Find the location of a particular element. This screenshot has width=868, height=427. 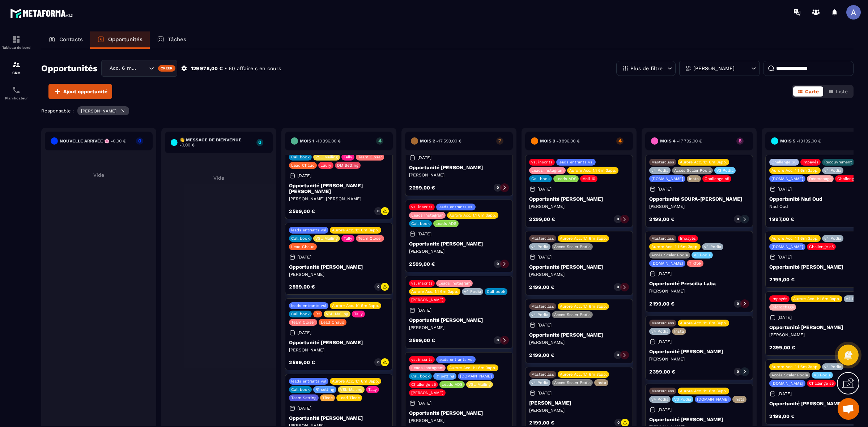

span: 10 396,00 € is located at coordinates (329, 141).